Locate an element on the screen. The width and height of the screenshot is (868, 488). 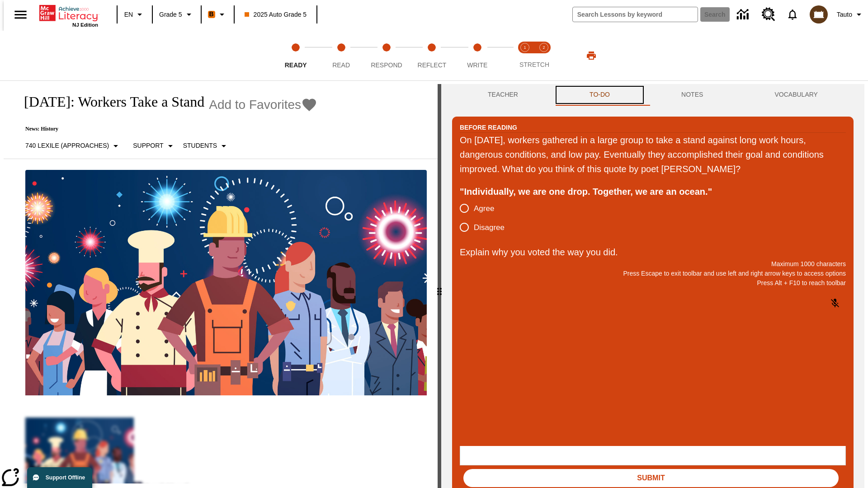
a: Notifications is located at coordinates (793, 14).